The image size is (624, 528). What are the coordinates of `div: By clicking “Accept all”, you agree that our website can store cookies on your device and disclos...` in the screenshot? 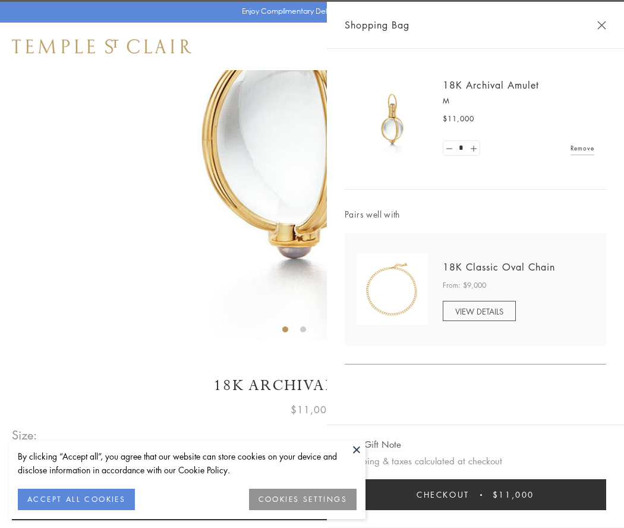 It's located at (187, 463).